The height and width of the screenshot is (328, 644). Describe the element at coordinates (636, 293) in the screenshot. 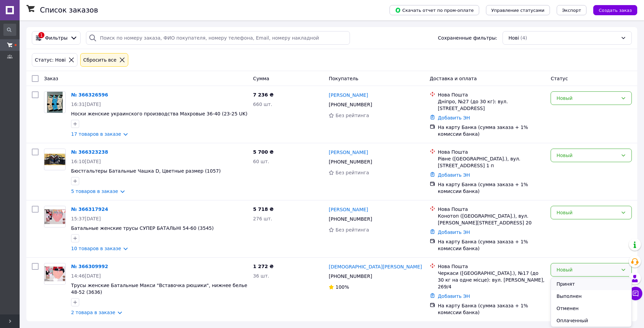

I see `button: Чат с покупателем` at that location.